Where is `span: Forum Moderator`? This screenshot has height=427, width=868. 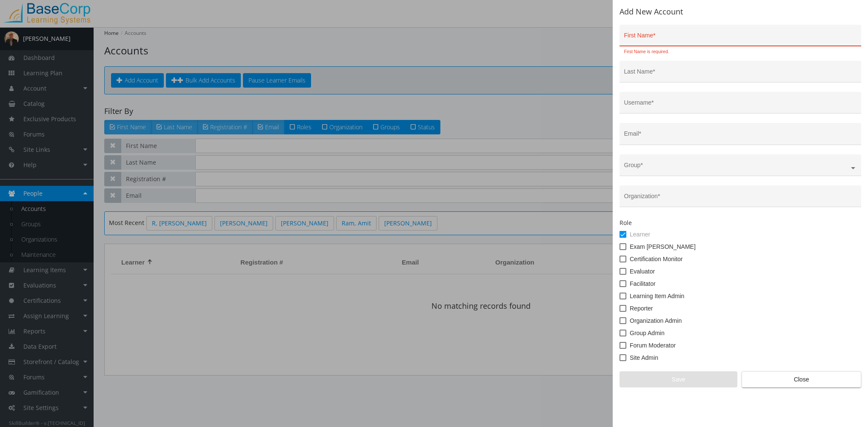 span: Forum Moderator is located at coordinates (653, 345).